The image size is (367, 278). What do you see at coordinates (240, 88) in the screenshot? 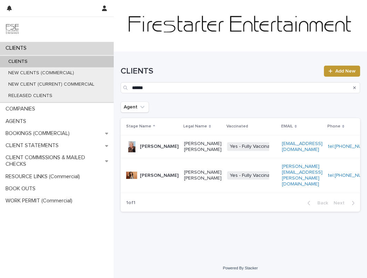
I see `input: Search` at bounding box center [240, 88].